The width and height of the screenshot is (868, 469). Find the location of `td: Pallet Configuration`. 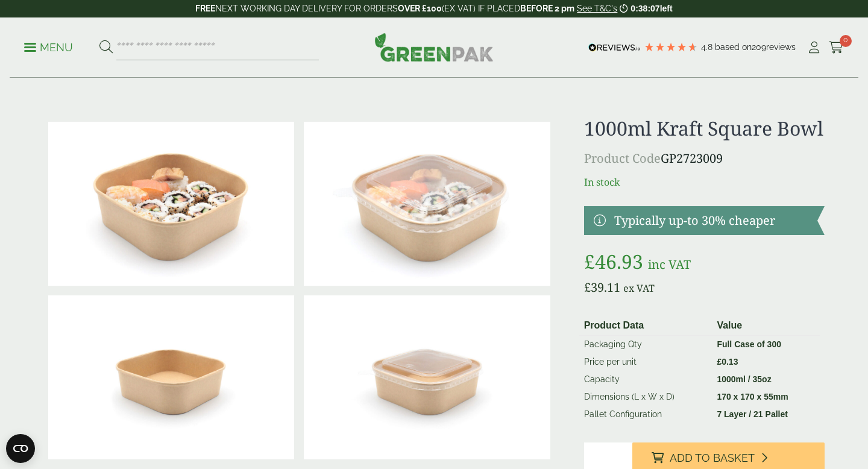

td: Pallet Configuration is located at coordinates (645, 414).